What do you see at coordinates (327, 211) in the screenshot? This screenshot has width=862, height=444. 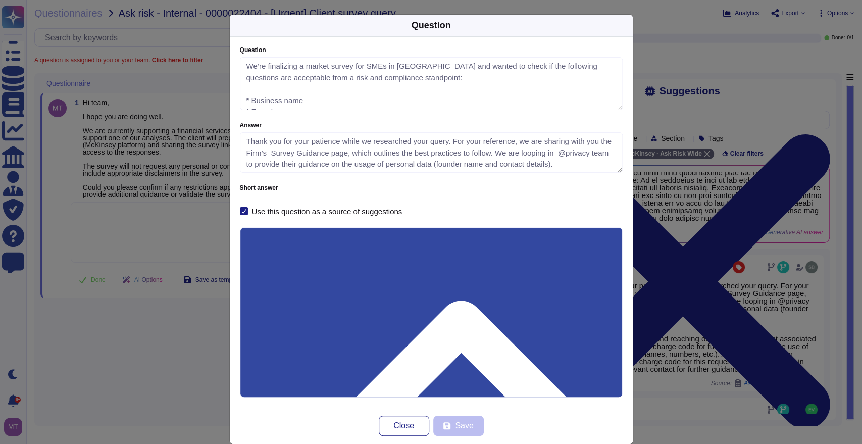 I see `div: Use this question as a source of suggestions` at bounding box center [327, 211].